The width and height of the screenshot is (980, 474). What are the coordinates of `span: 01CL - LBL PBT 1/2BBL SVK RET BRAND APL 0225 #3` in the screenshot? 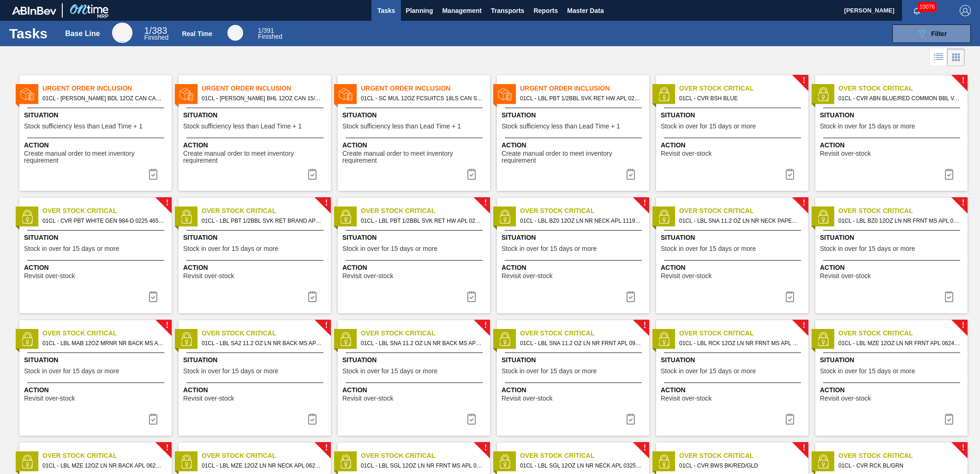 It's located at (263, 221).